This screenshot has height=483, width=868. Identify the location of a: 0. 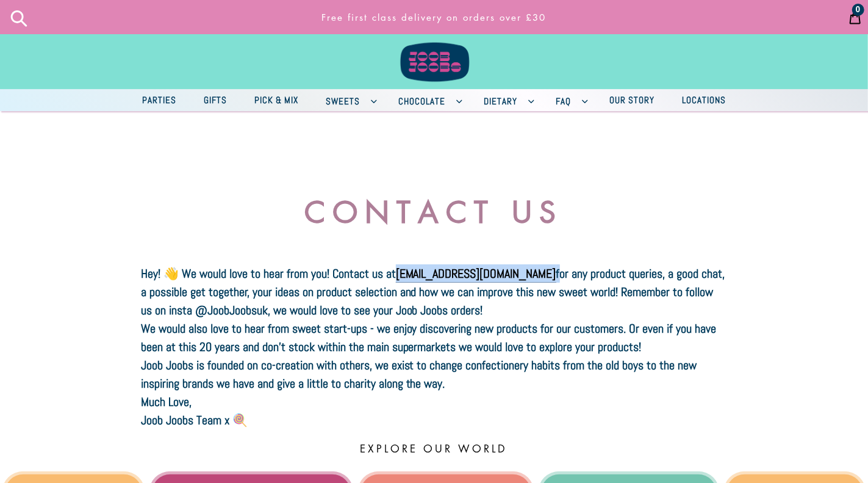
(855, 17).